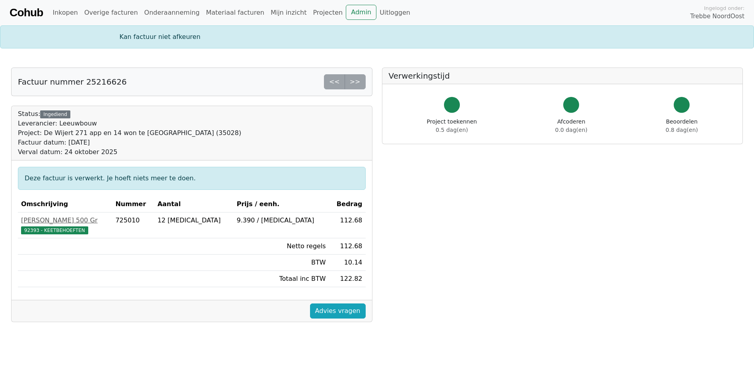  Describe the element at coordinates (347, 263) in the screenshot. I see `td: 10.14` at that location.